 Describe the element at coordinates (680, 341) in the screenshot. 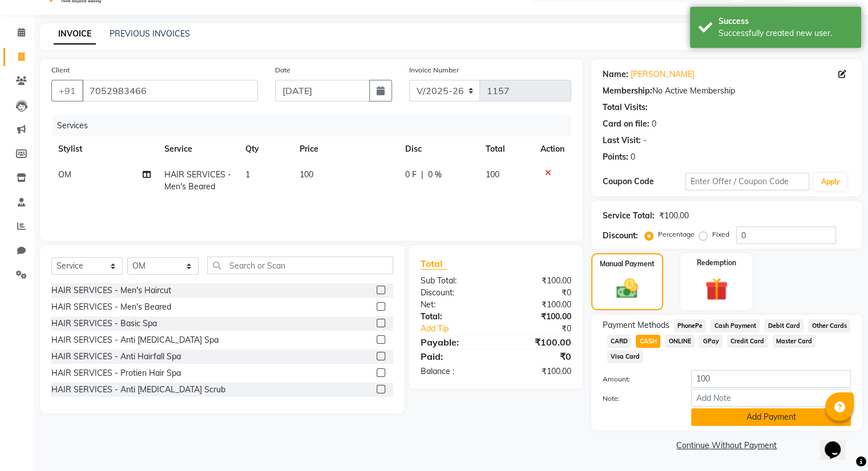

I see `span: ONLINE` at that location.